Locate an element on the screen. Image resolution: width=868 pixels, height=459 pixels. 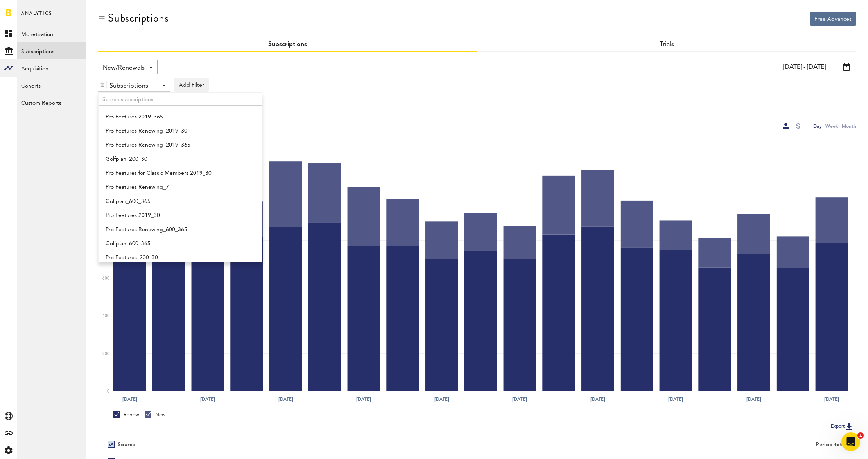
div: Source is located at coordinates (127, 445).